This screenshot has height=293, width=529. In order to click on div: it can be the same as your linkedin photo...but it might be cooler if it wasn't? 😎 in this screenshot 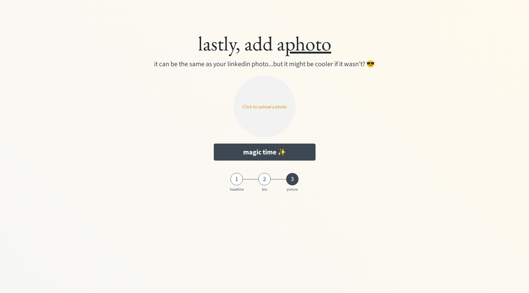, I will do `click(265, 64)`.